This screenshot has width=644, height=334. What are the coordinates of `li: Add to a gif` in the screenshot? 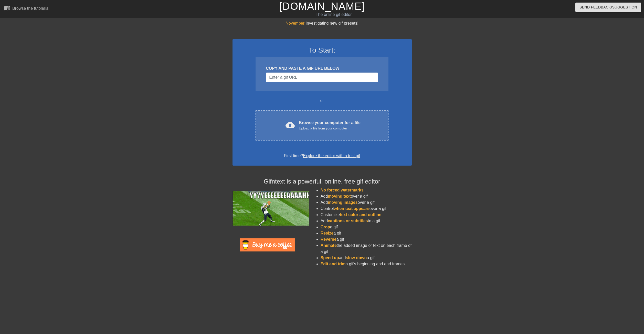 It's located at (366, 221).